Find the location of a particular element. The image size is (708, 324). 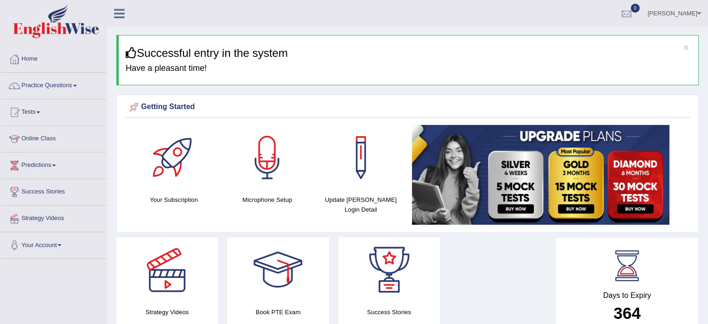

h4: Strategy Videos is located at coordinates (167, 312).